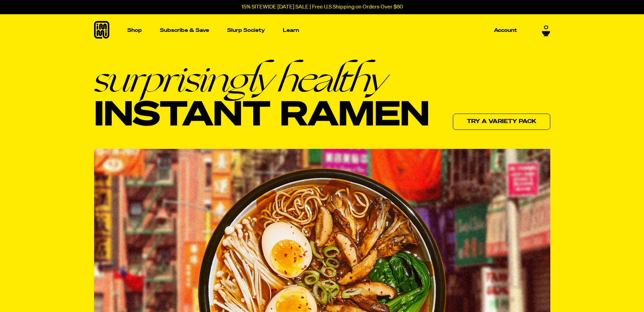 This screenshot has height=312, width=644. What do you see at coordinates (291, 30) in the screenshot?
I see `p: Learn` at bounding box center [291, 30].